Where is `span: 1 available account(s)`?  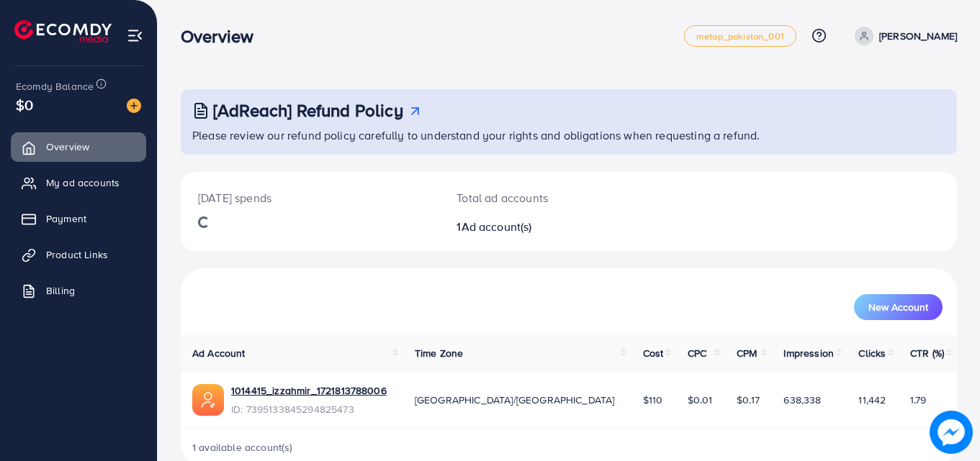
span: 1 available account(s) is located at coordinates (243, 447).